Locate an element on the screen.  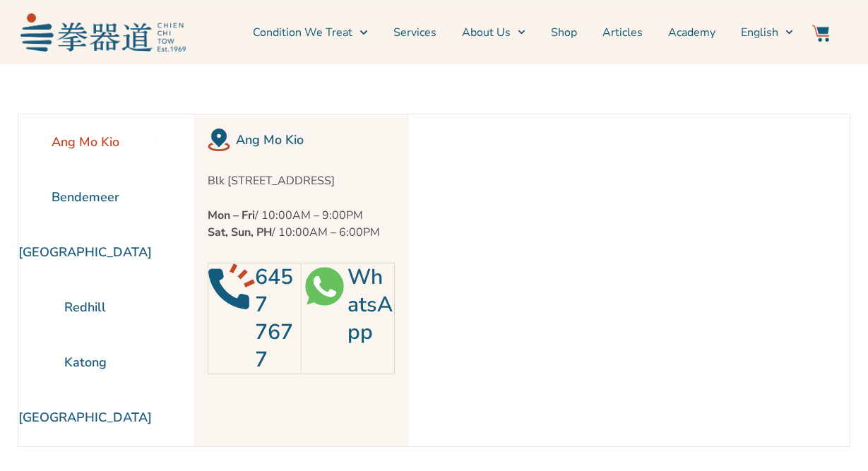
a: 6457 7677 is located at coordinates (274, 318).